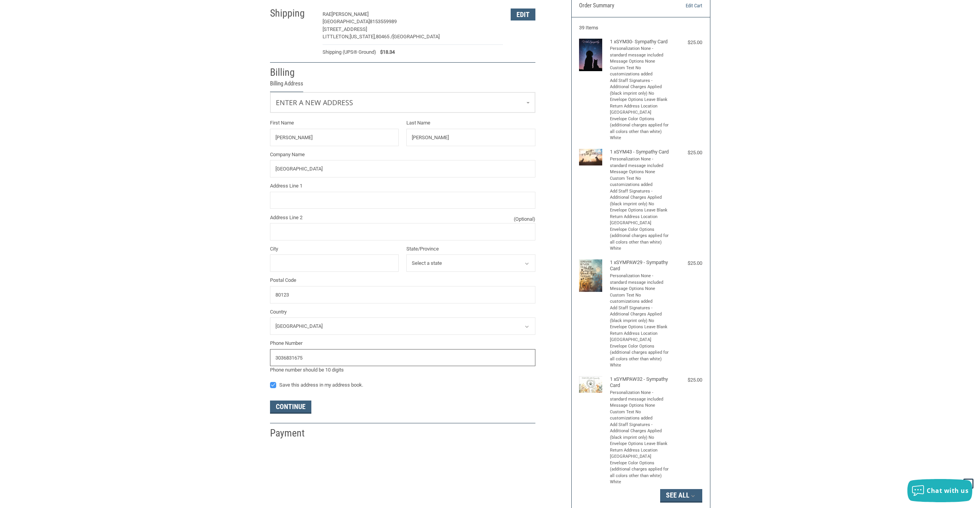  What do you see at coordinates (403, 186) in the screenshot?
I see `label: Address Line 1` at bounding box center [403, 186].